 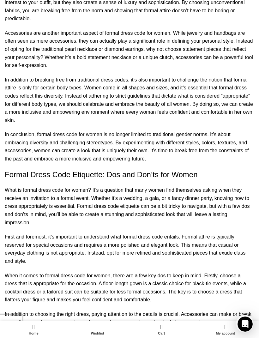 What do you see at coordinates (225, 333) in the screenshot?
I see `span: My account` at bounding box center [225, 333].